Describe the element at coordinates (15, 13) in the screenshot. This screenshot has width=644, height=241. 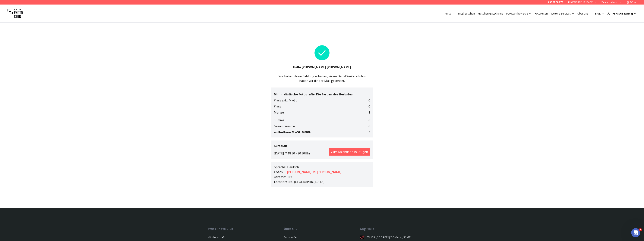
I see `img: Swiss photo club` at that location.